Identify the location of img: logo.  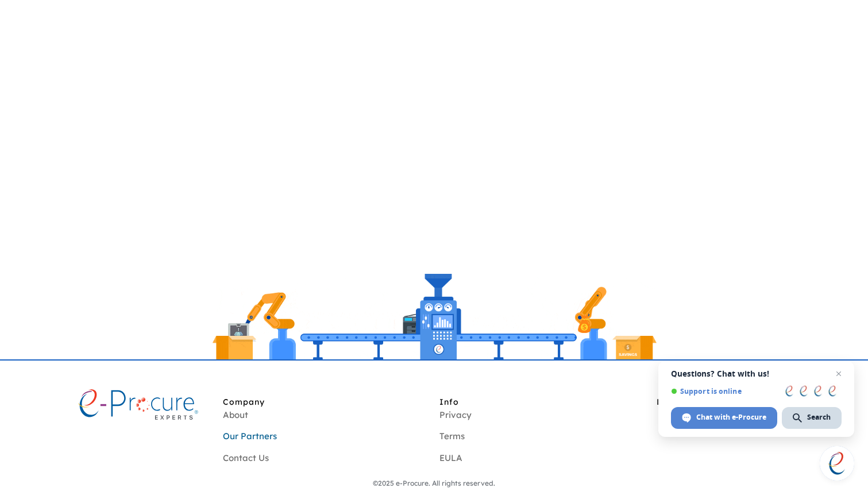
(138, 404).